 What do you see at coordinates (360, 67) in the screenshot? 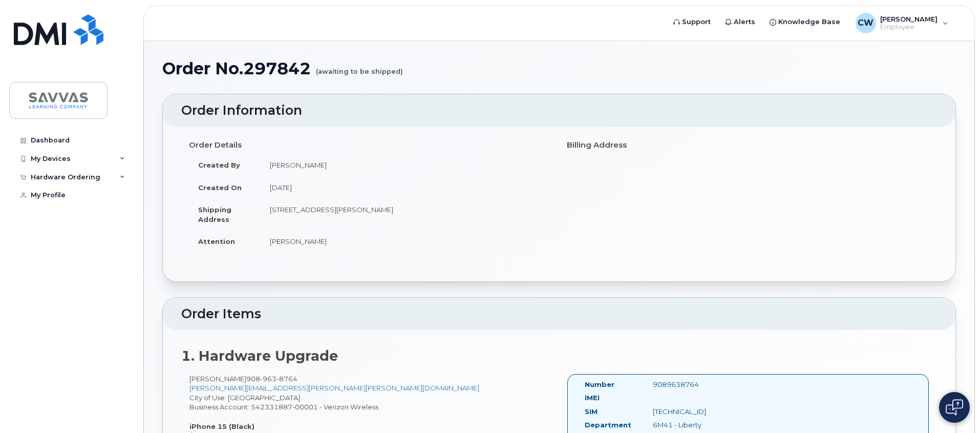
I see `small: (awaiting to be shipped)` at bounding box center [360, 67].